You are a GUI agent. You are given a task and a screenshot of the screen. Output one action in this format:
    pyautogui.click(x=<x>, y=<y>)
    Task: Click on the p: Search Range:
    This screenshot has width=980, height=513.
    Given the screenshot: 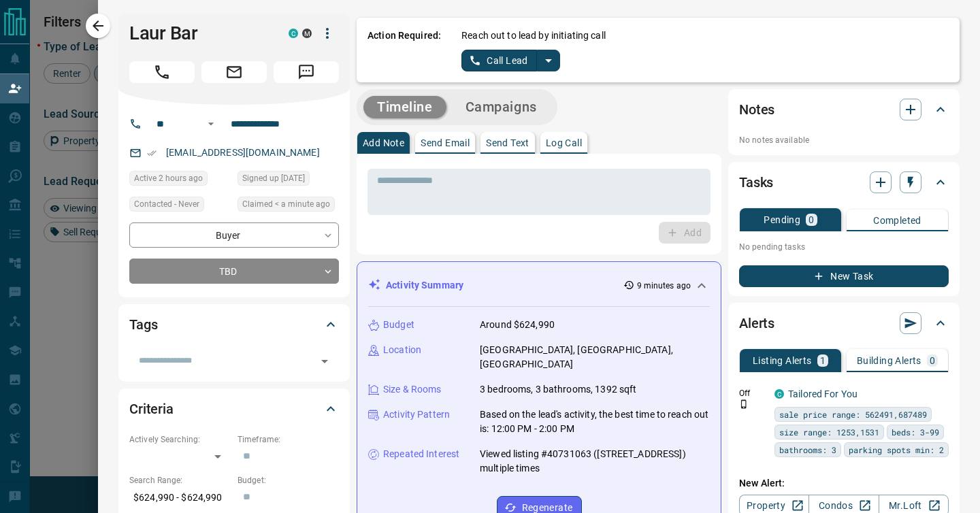 What is the action you would take?
    pyautogui.click(x=180, y=480)
    